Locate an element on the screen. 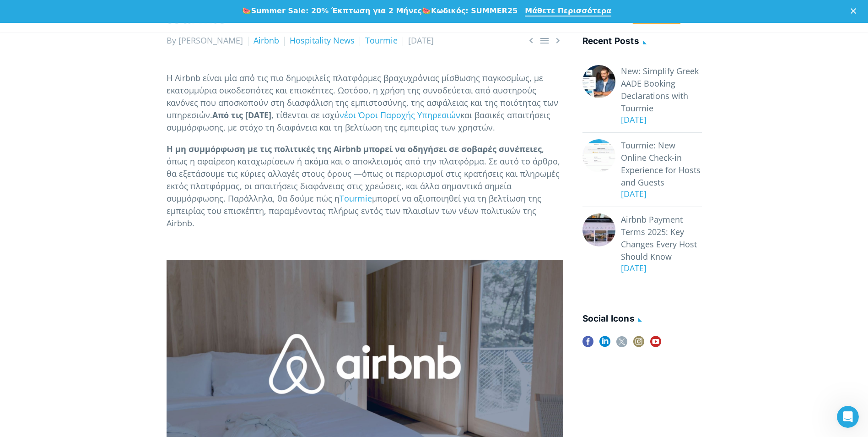  a: Airbnb Payment Terms 2025: Key Changes Every Host Should Know is located at coordinates (662, 238).